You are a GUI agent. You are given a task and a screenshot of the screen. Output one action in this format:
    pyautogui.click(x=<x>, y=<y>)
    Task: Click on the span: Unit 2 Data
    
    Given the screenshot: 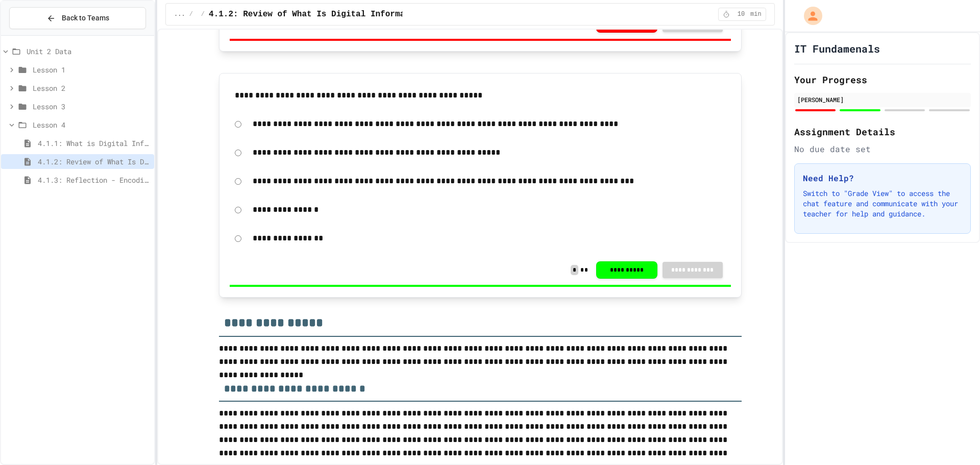 What is the action you would take?
    pyautogui.click(x=88, y=51)
    